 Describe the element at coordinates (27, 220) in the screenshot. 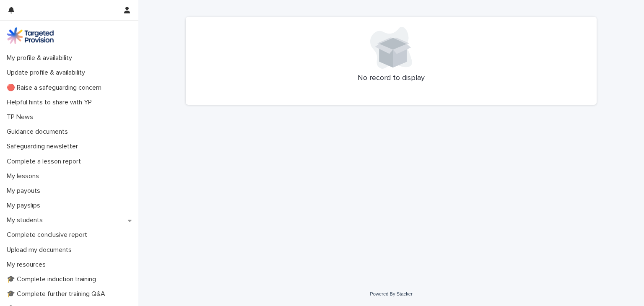

I see `p: My students` at that location.